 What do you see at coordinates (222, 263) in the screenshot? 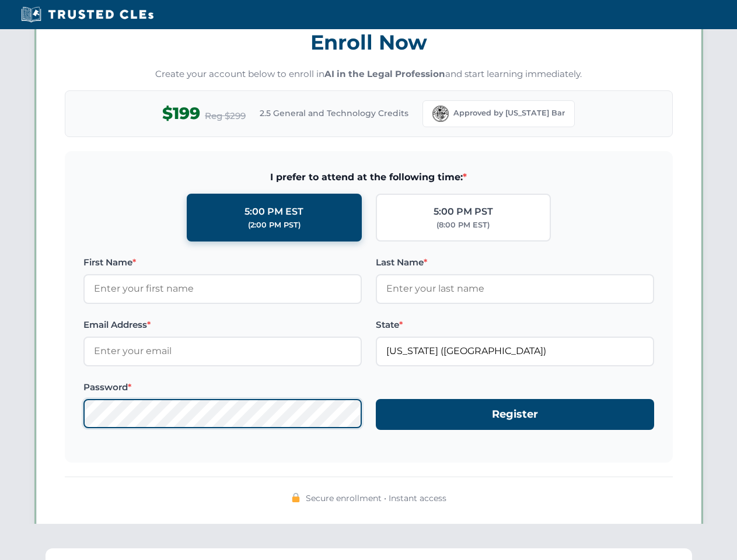
I see `label: First Name` at bounding box center [222, 263].